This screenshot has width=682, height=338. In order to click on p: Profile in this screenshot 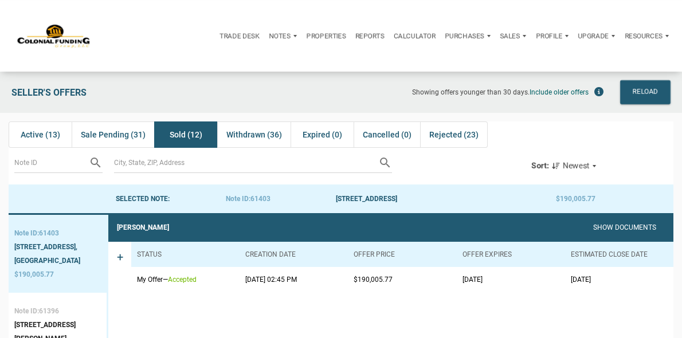, I will do `click(549, 36)`.